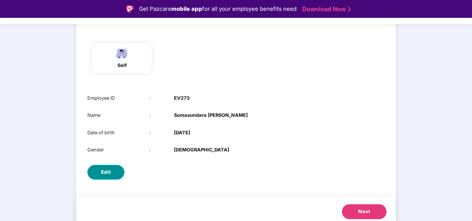 The width and height of the screenshot is (472, 221). I want to click on span: Next, so click(364, 211).